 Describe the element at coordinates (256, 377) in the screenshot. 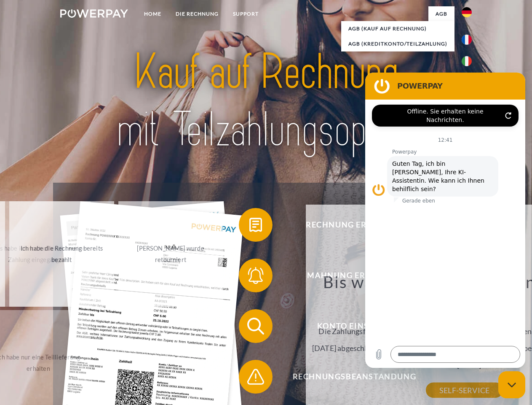

I see `img: qb_warning.svg` at that location.